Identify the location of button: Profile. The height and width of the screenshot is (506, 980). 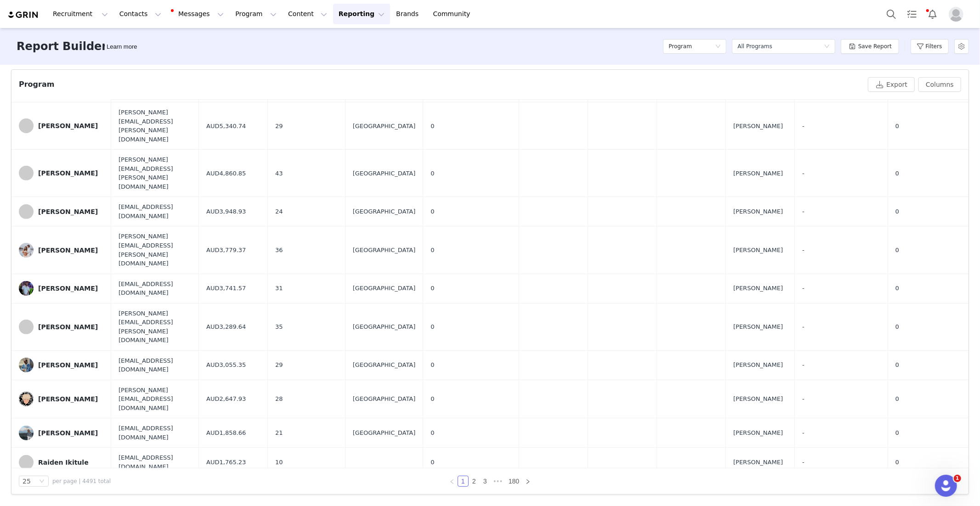
(958, 14).